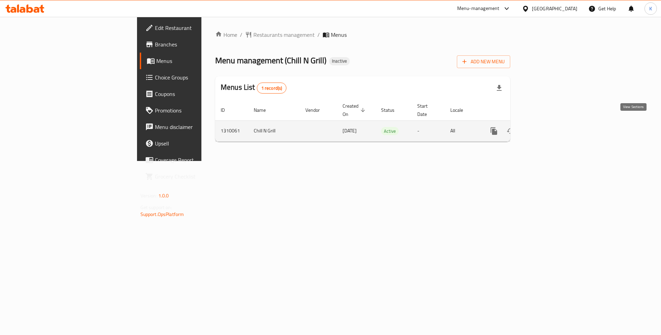 This screenshot has height=335, width=661. Describe the element at coordinates (198, 177) in the screenshot. I see `span: Grocery Checklist` at that location.